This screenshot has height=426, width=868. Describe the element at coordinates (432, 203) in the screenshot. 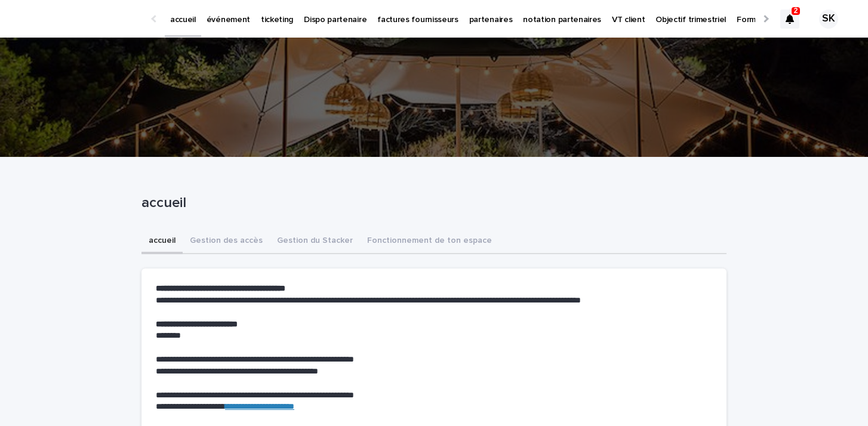

I see `p: accueil` at that location.